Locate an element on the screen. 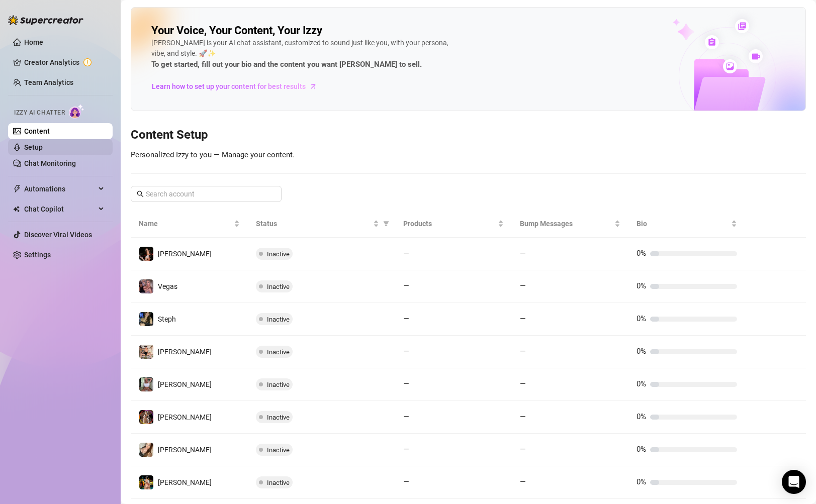 The image size is (816, 504). img: Sara is located at coordinates (146, 384).